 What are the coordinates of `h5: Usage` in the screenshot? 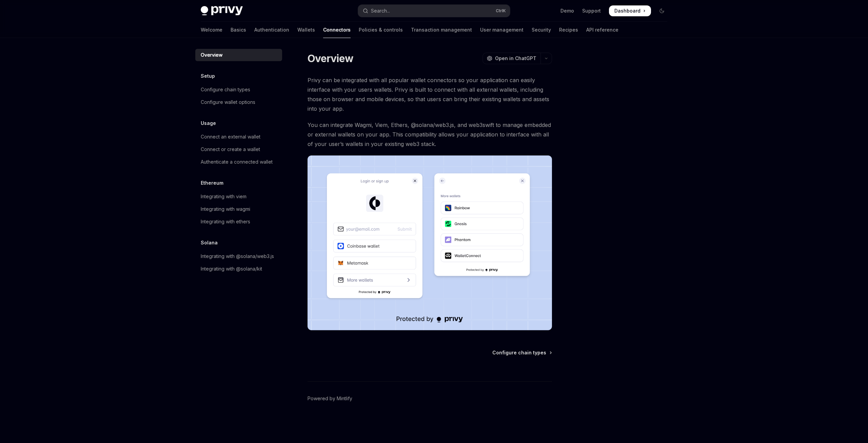 It's located at (208, 123).